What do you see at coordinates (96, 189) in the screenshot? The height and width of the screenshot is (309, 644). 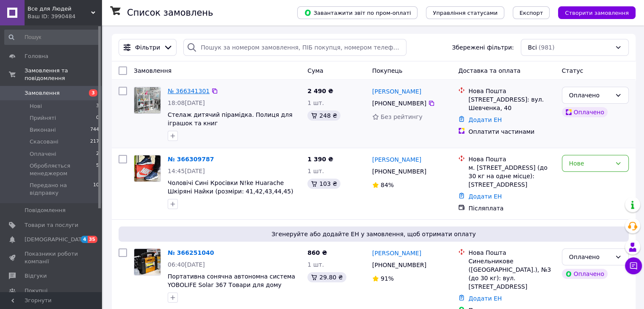 I see `span: 10` at bounding box center [96, 189].